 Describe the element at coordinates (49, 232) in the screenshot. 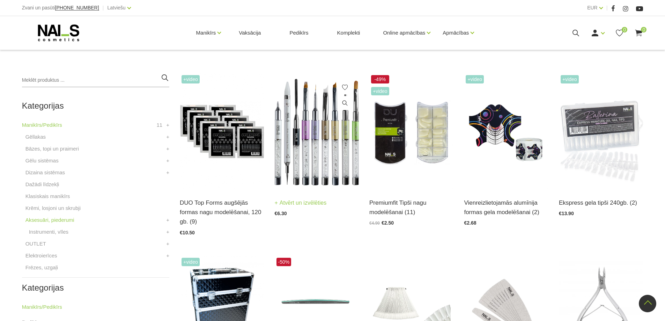

I see `a: Instrumenti, vīles` at that location.